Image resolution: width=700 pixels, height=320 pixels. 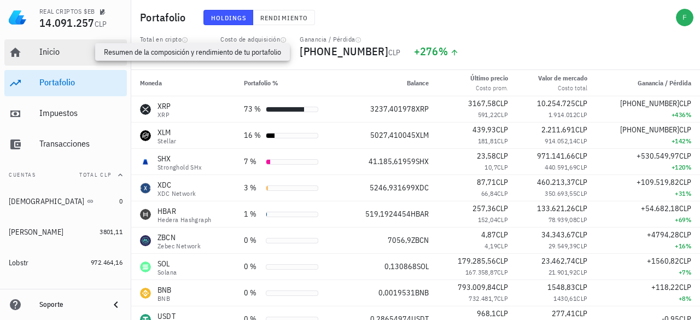 I want to click on span: 4,87, so click(x=488, y=235).